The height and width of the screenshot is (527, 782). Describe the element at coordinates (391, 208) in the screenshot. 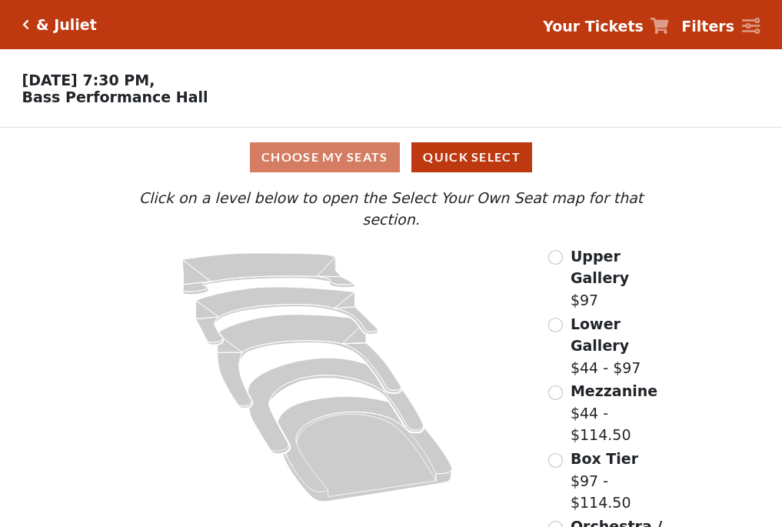

I see `p: Click on a level below to open the Select Your Own Seat map for that section.` at that location.